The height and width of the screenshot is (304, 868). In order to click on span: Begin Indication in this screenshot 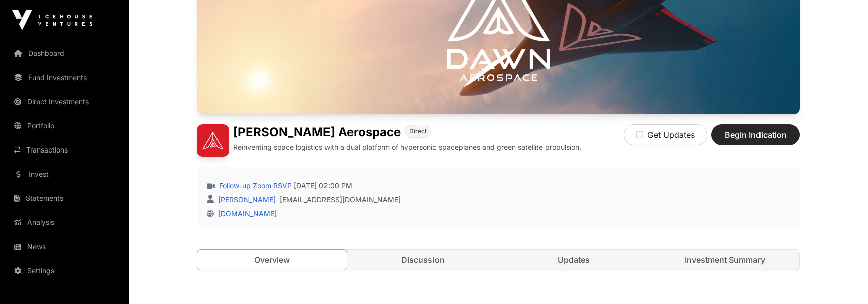, I will do `click(756, 135)`.